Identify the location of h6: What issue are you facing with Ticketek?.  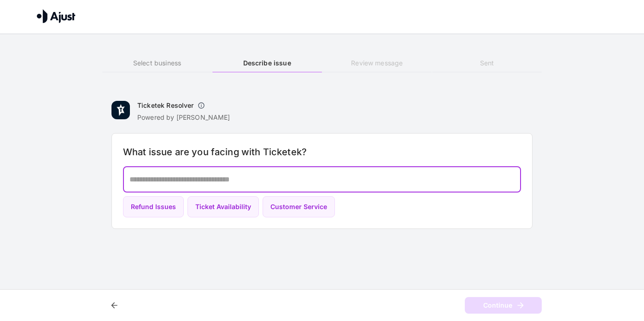
(322, 152).